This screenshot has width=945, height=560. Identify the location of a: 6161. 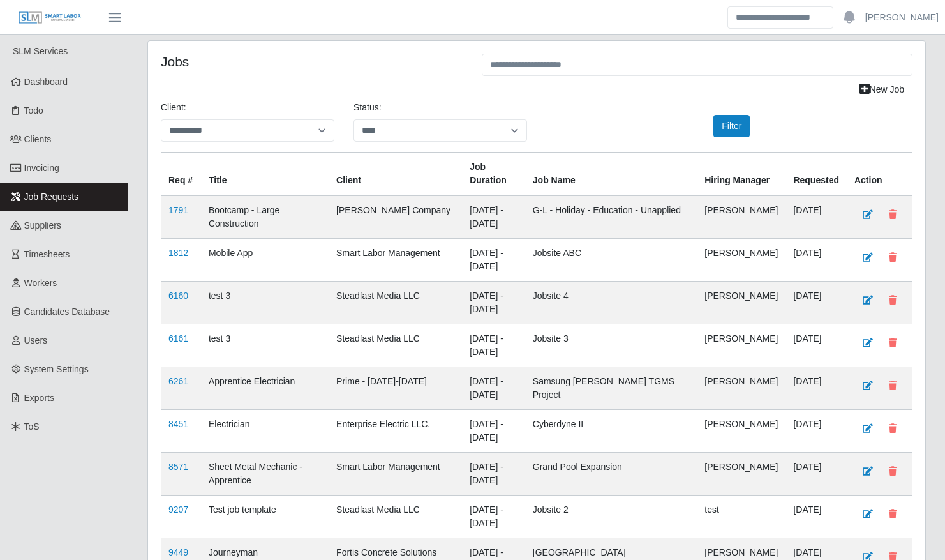
(178, 339).